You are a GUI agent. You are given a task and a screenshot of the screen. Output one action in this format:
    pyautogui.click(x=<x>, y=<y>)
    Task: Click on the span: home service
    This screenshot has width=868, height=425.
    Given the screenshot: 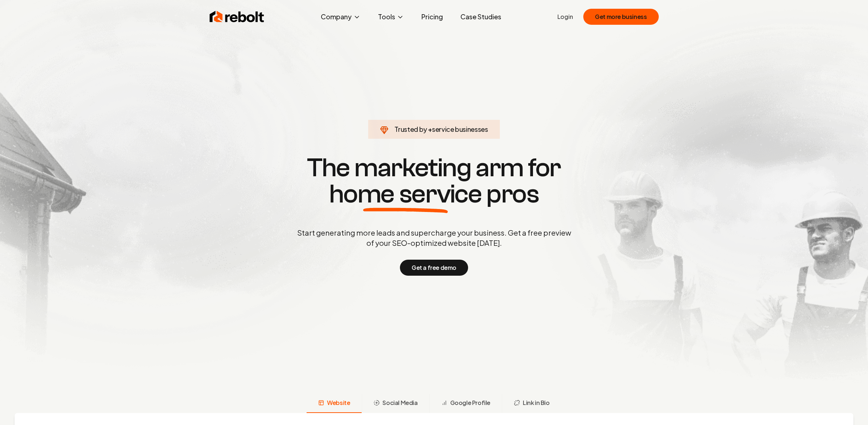 What is the action you would take?
    pyautogui.click(x=405, y=194)
    